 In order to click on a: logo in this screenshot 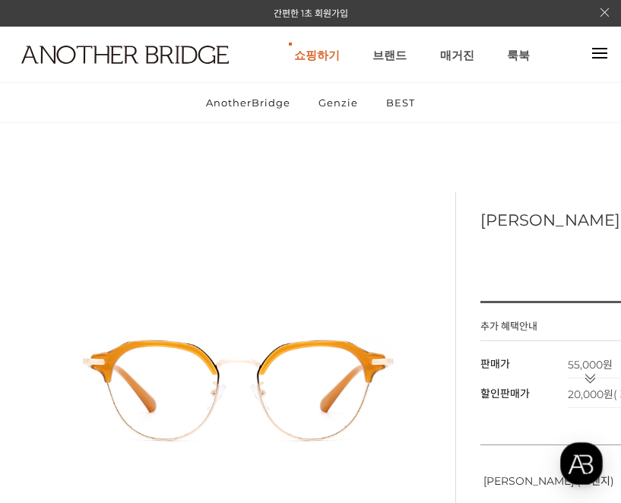, I will do `click(68, 73)`.